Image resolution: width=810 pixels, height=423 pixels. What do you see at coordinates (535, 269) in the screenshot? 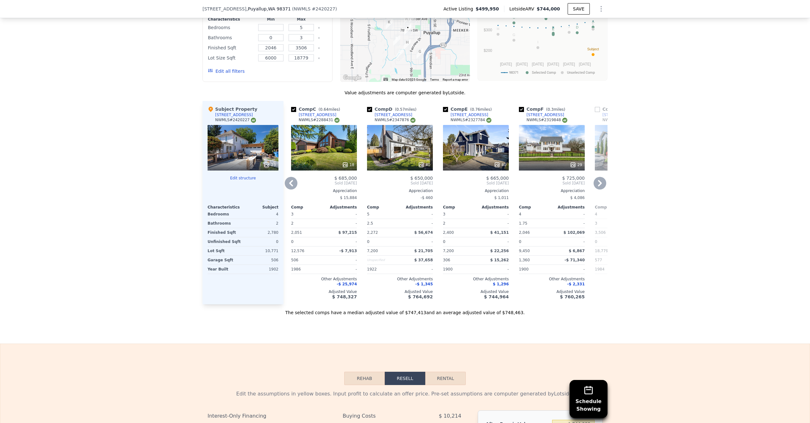
I see `div: 1900` at bounding box center [535, 269].